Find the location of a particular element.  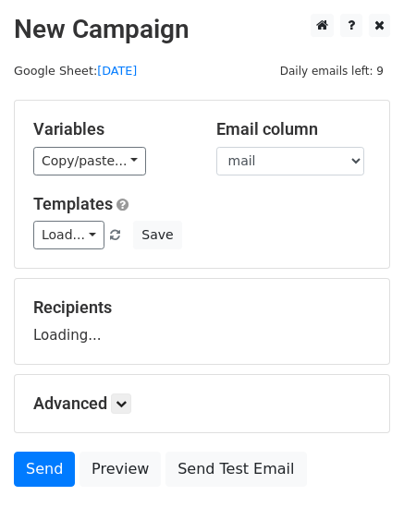

small: Google Sheet: is located at coordinates (75, 70).